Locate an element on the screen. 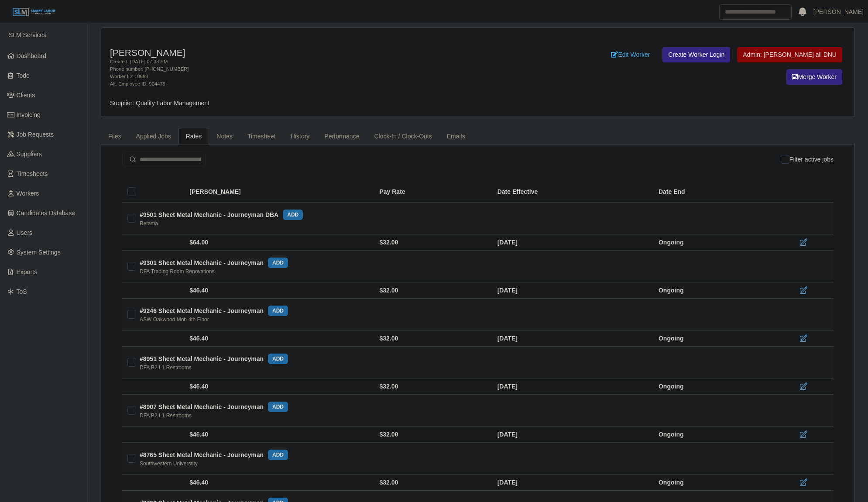 This screenshot has width=868, height=502. div: #8765 Sheet Metal Mechanic - Journeyman is located at coordinates (214, 455).